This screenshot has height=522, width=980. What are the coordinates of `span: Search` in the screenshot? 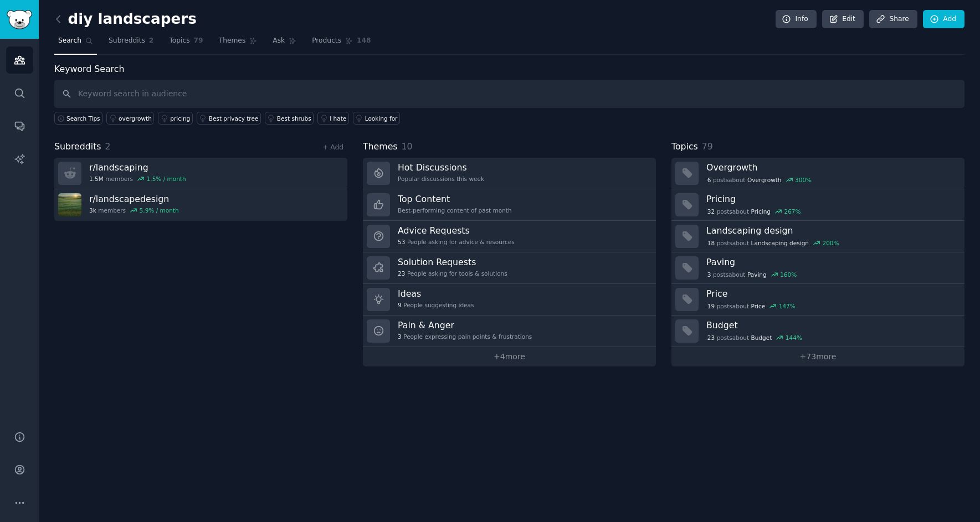 It's located at (70, 41).